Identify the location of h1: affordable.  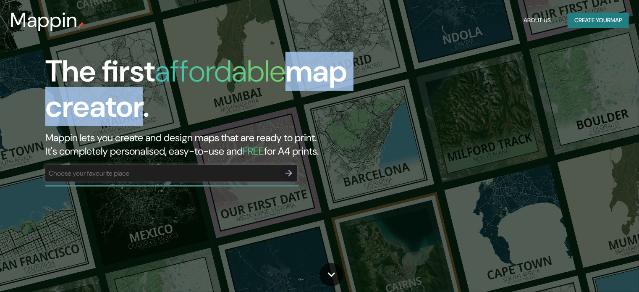
(220, 71).